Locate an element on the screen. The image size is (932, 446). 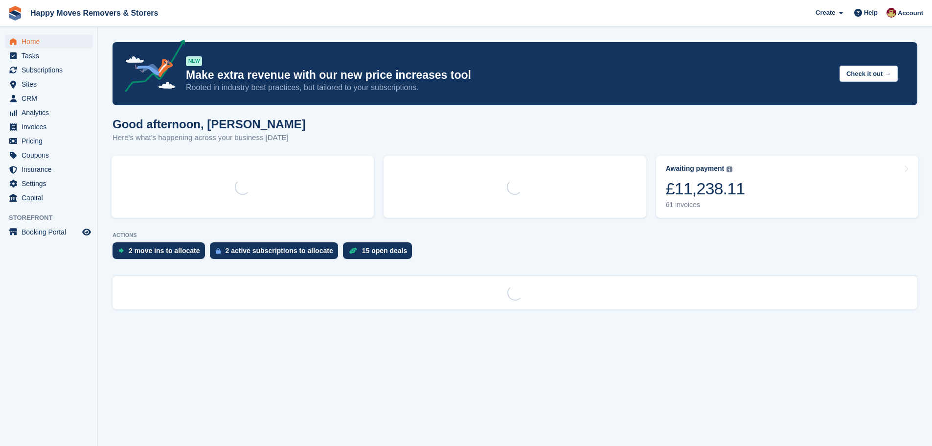
span: Analytics is located at coordinates (51, 113).